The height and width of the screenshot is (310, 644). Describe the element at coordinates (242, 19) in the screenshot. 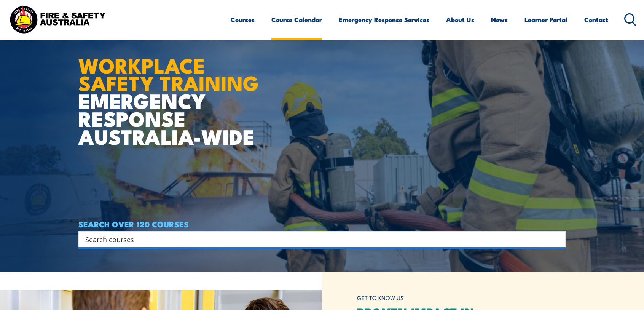

I see `a: Courses` at that location.